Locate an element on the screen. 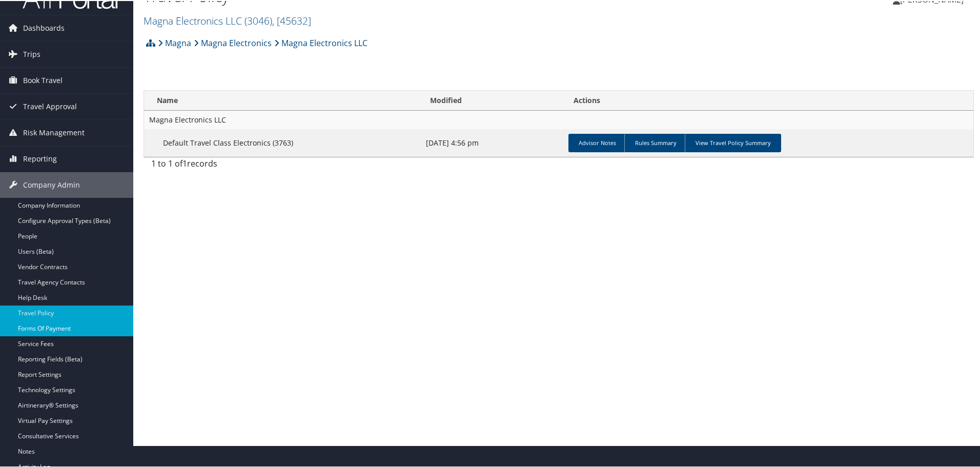  span: 1 is located at coordinates (184, 162).